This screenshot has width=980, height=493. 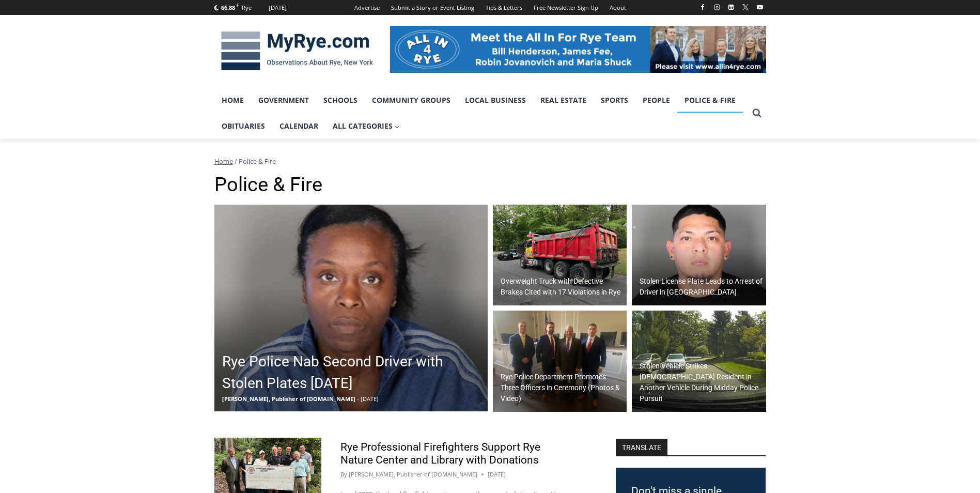 What do you see at coordinates (562, 388) in the screenshot?
I see `h2: Rye Police Department Promotes Three Officers in Ceremony (Photos & Video)` at bounding box center [562, 388].